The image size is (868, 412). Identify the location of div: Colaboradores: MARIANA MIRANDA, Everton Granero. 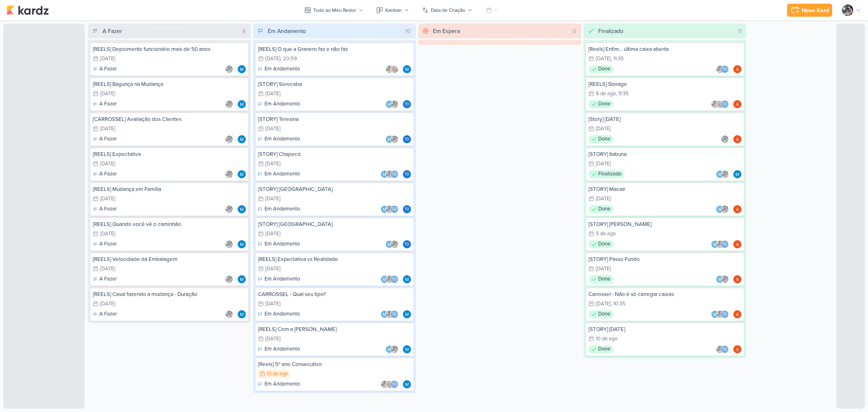
(724, 279).